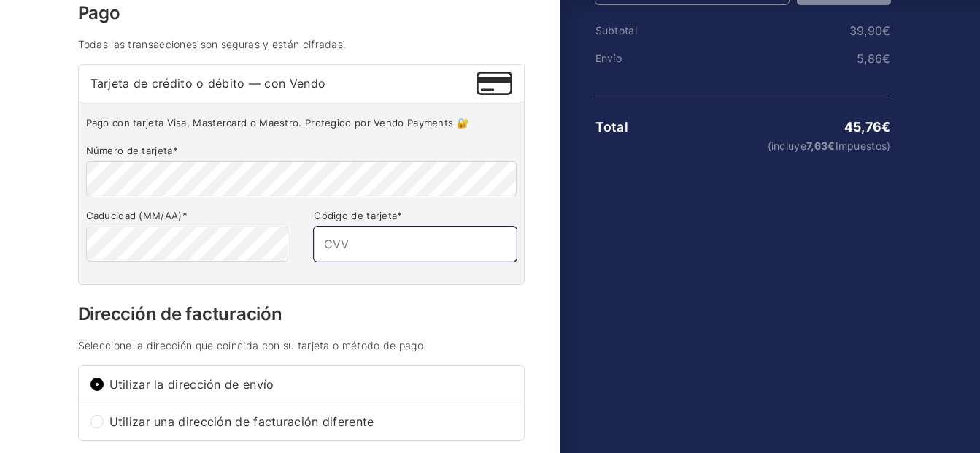 This screenshot has width=980, height=453. What do you see at coordinates (415, 243) in the screenshot?
I see `input: CVV` at bounding box center [415, 243].